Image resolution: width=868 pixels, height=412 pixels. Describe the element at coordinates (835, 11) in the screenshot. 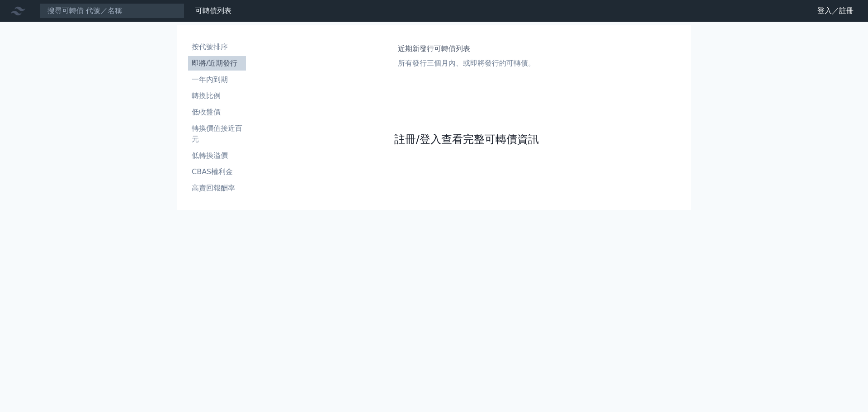

I see `a: 登入／註冊` at that location.